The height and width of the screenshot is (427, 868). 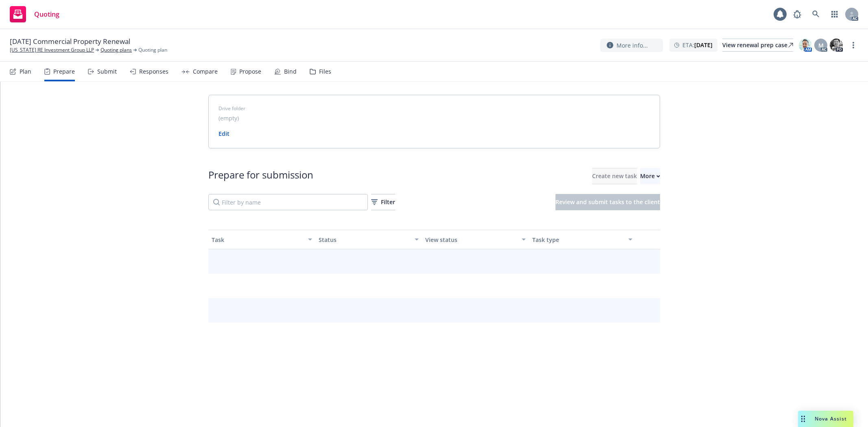 I want to click on span: Nova Assist, so click(x=830, y=419).